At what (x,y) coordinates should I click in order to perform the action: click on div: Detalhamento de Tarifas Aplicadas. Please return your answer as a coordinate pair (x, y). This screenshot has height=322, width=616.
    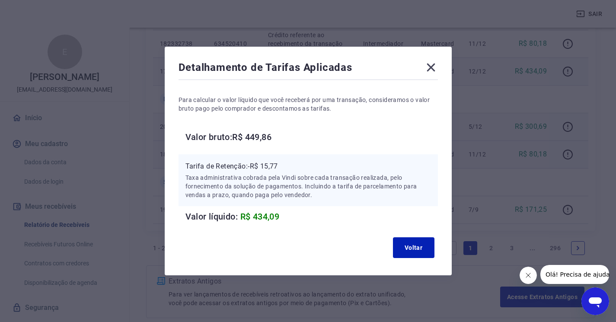
    Looking at the image, I should click on (308, 69).